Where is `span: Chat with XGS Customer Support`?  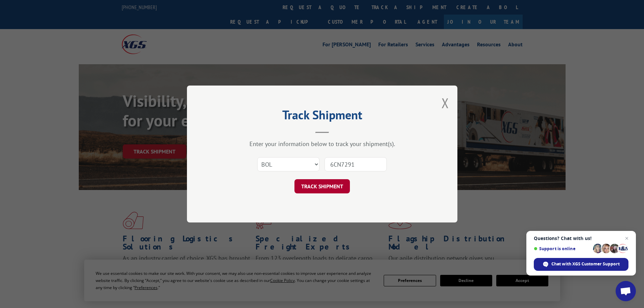 span: Chat with XGS Customer Support is located at coordinates (585, 264).